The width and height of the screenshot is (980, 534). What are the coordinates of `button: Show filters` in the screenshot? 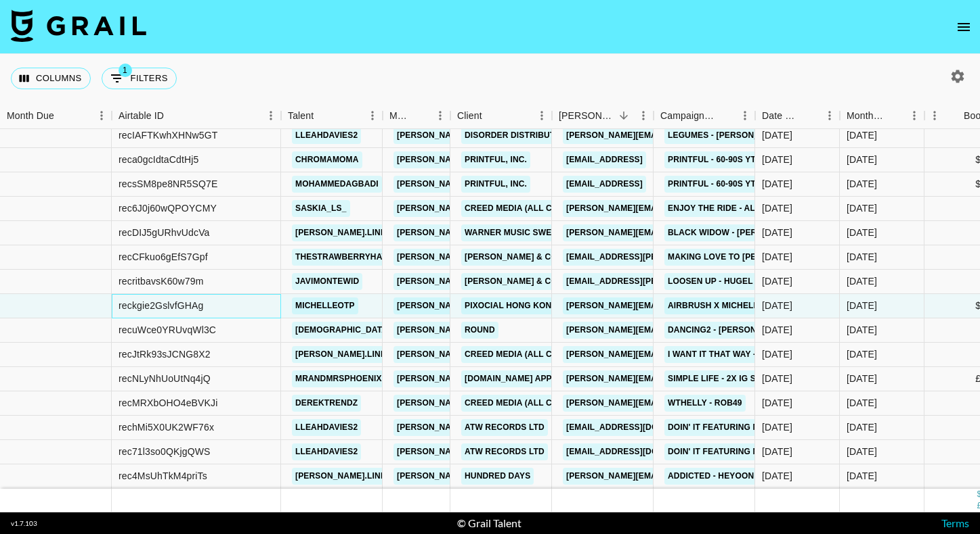 It's located at (139, 78).